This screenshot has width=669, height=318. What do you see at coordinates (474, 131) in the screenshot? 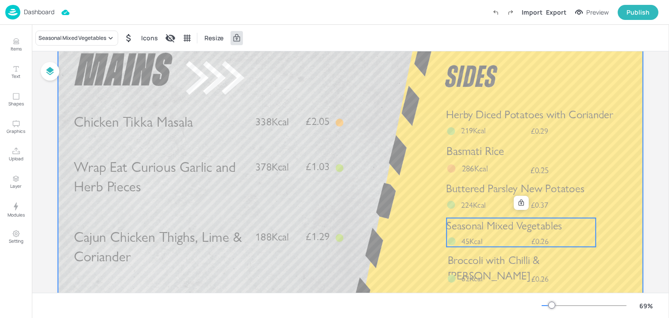
I see `span: 219Kcal` at bounding box center [474, 131].